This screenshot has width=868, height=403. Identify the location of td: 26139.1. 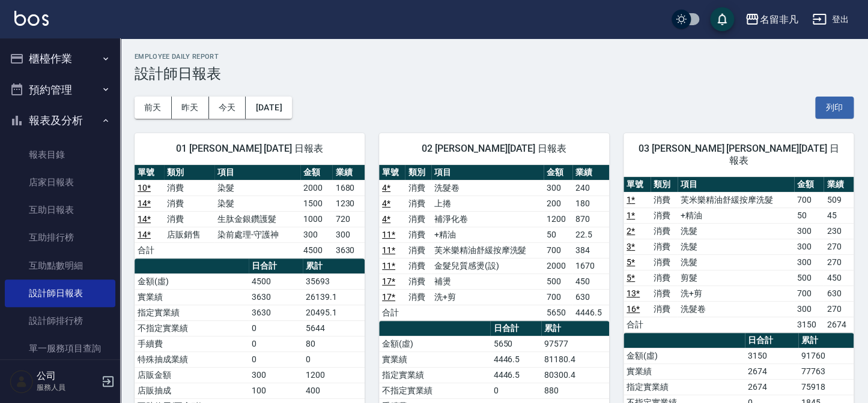
(334, 297).